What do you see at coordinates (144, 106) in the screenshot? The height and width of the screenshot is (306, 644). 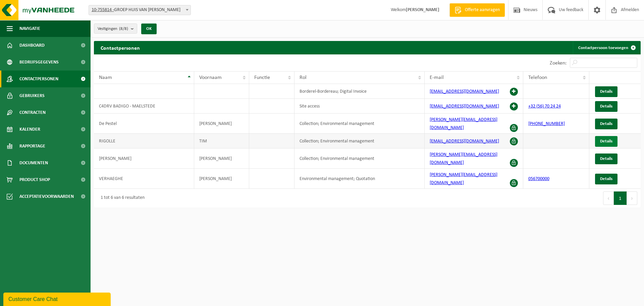 I see `td: C4DRV BADIGO - MAELSTEDE` at bounding box center [144, 106].